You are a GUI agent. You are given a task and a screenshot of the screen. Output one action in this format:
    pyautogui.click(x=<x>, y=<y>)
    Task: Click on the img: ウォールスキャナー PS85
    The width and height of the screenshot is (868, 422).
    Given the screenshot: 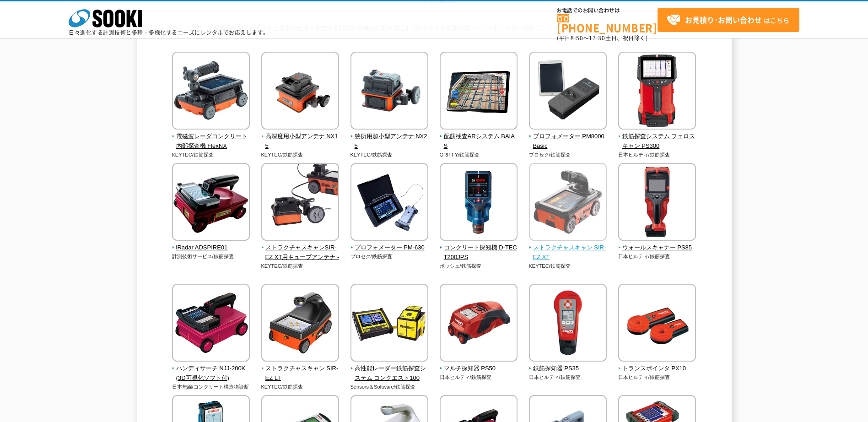 What is the action you would take?
    pyautogui.click(x=657, y=203)
    